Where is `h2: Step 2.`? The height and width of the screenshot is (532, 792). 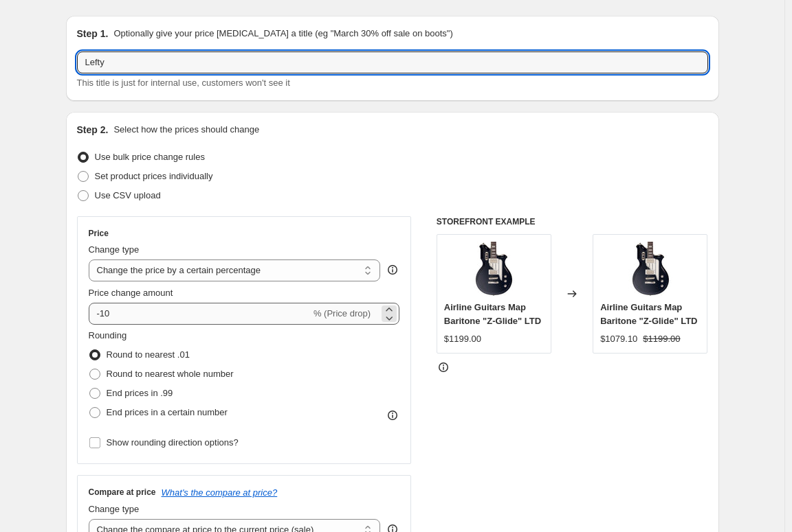
h2: Step 2. is located at coordinates (93, 130).